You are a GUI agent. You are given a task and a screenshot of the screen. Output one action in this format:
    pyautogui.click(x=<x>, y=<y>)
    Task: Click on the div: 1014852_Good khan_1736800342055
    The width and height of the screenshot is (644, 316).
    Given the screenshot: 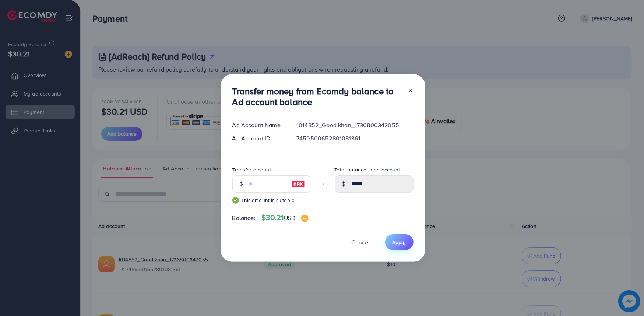 What is the action you would take?
    pyautogui.click(x=355, y=125)
    